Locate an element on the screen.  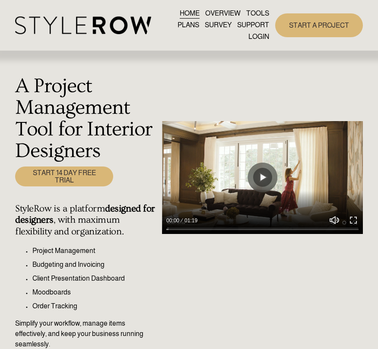
div: Current time is located at coordinates (174, 221).